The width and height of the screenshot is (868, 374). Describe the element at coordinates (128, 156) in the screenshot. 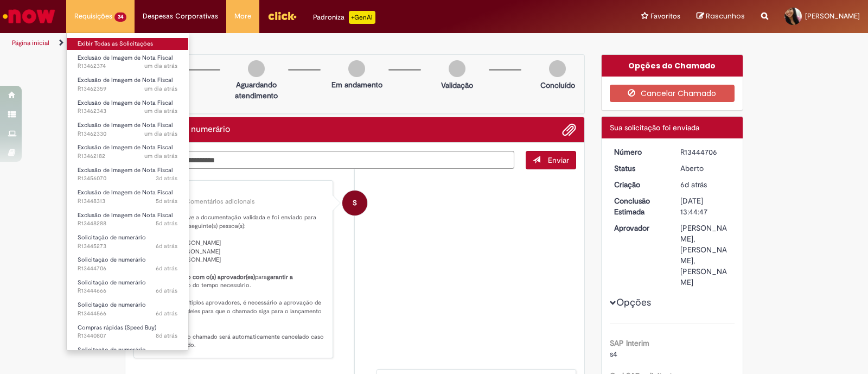

I see `span: R13462182` at that location.